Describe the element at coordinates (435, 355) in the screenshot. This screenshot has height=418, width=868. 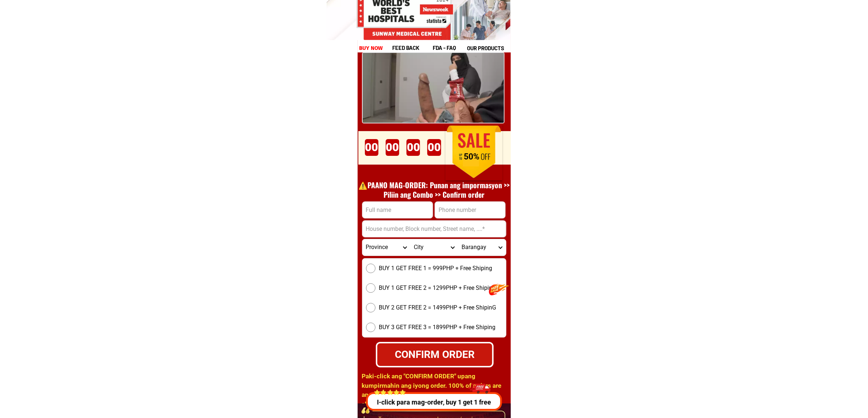
I see `div: CONFIRM ORDER` at that location.